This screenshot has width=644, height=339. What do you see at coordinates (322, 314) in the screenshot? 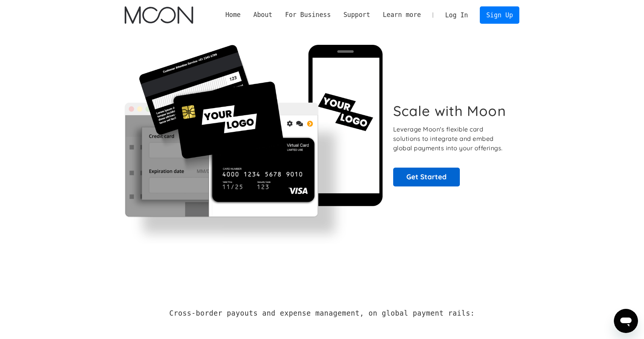
I see `h2: Cross-border payouts and expense management, on global payment rails:` at bounding box center [322, 314].